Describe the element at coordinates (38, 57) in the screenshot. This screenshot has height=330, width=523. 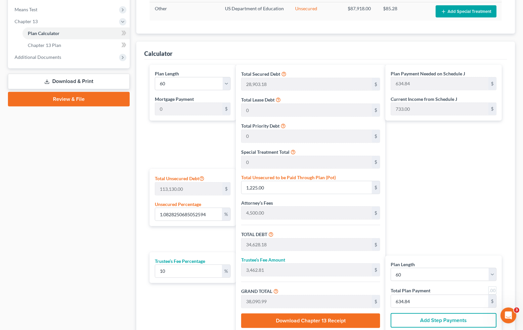
I see `span: Additional Documents` at that location.